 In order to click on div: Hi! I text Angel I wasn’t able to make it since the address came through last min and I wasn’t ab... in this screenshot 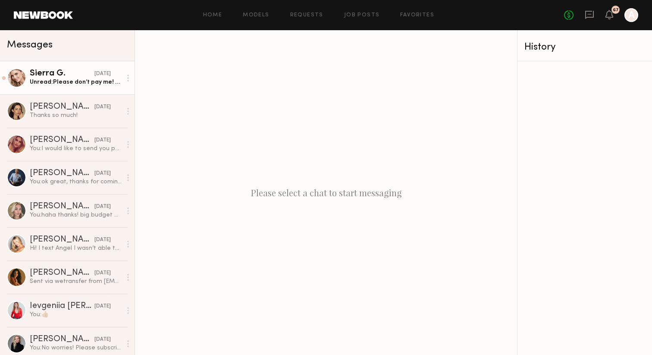, I will do `click(75, 248)`.